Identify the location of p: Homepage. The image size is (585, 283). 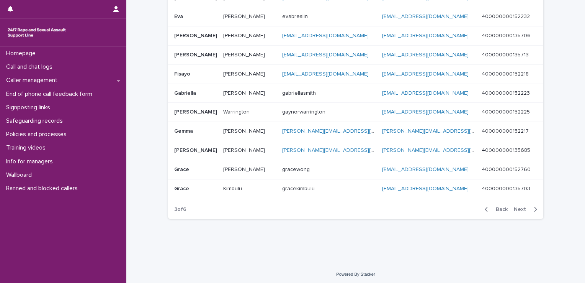
(22, 53).